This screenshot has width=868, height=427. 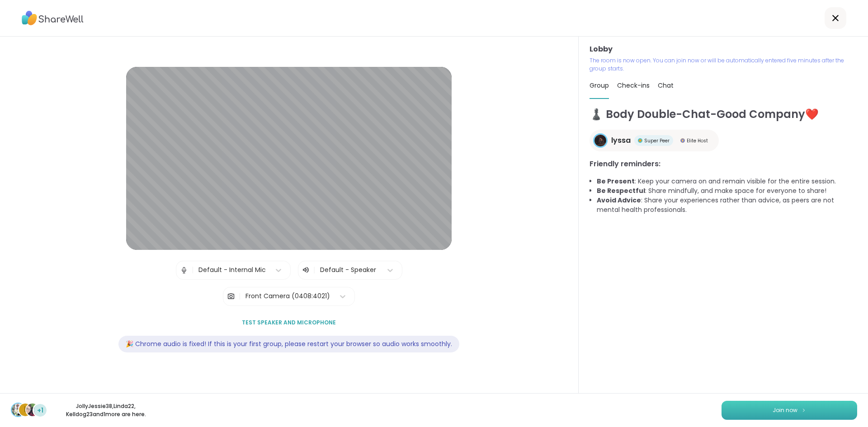 What do you see at coordinates (53, 18) in the screenshot?
I see `img: ShareWell Logo` at bounding box center [53, 18].